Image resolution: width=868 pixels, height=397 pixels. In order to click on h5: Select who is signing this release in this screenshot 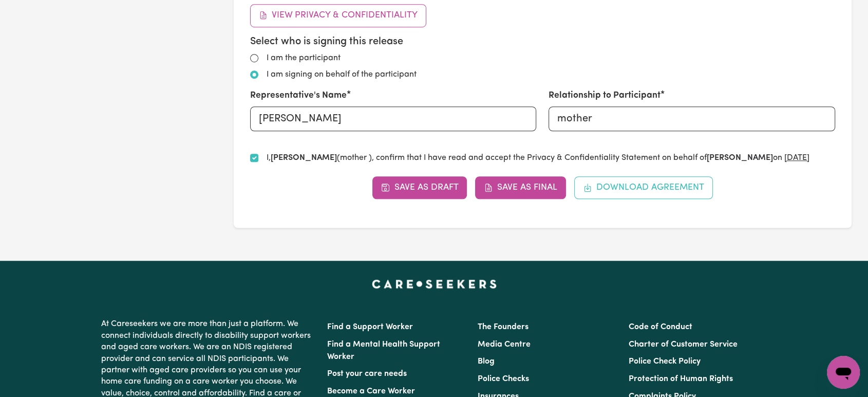, I will do `click(543, 42)`.